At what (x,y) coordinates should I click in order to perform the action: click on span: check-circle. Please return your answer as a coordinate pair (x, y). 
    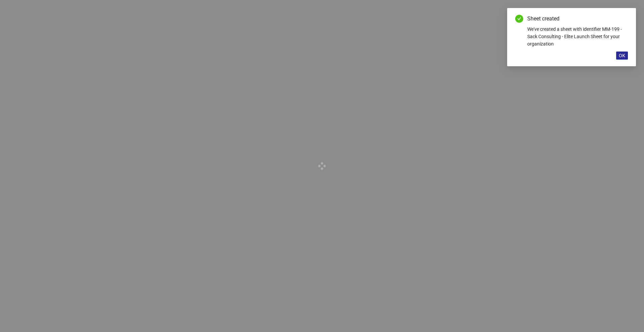
    Looking at the image, I should click on (519, 19).